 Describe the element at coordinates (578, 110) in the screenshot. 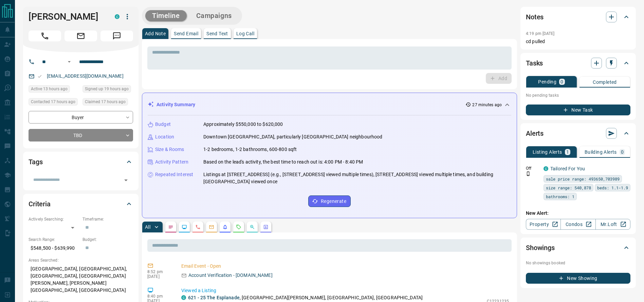

I see `button: New Task` at that location.